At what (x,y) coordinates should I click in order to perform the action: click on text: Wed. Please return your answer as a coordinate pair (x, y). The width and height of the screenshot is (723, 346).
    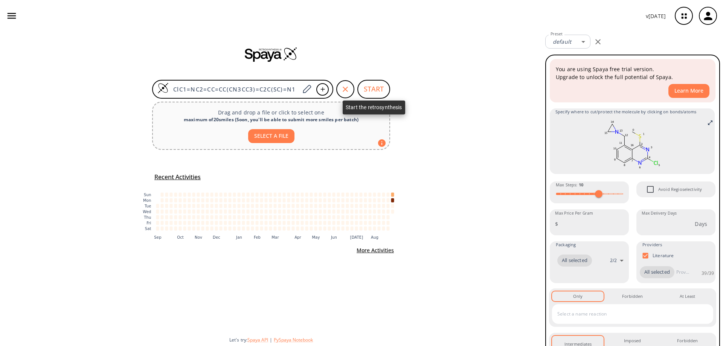
    Looking at the image, I should click on (147, 212).